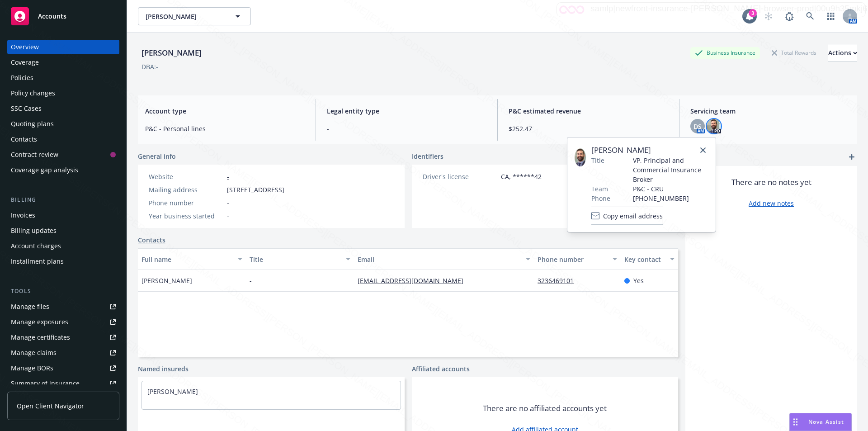 This screenshot has height=431, width=868. What do you see at coordinates (770, 111) in the screenshot?
I see `span: Servicing team` at bounding box center [770, 111].